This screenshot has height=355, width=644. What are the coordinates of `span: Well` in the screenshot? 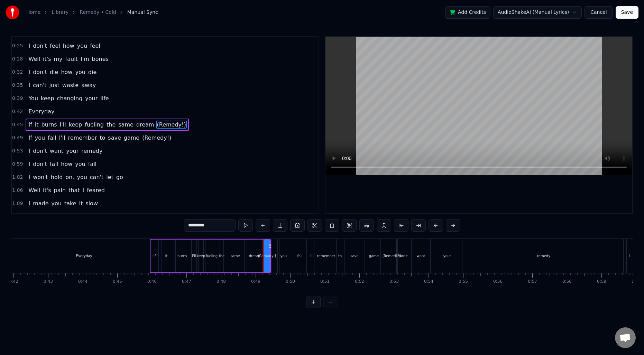 It's located at (34, 59).